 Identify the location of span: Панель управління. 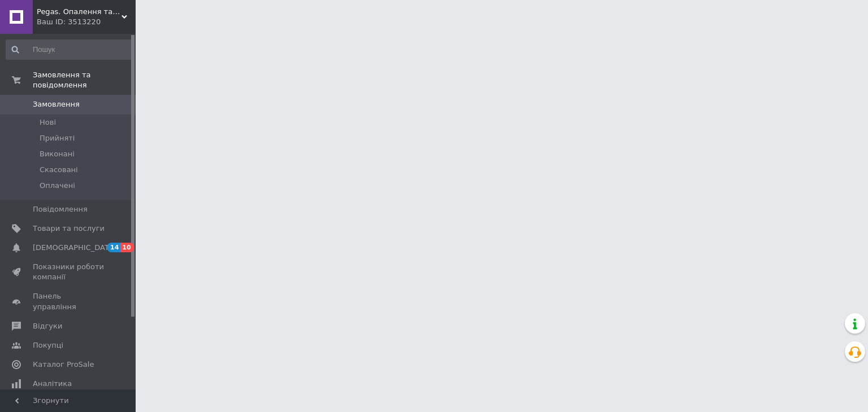
(68, 301).